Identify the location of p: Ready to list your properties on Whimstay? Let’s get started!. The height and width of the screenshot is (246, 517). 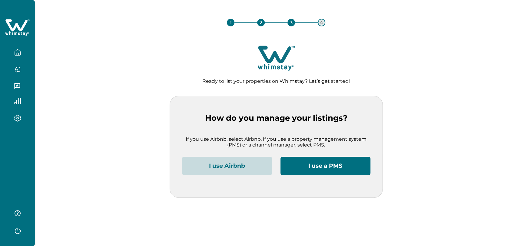
(276, 81).